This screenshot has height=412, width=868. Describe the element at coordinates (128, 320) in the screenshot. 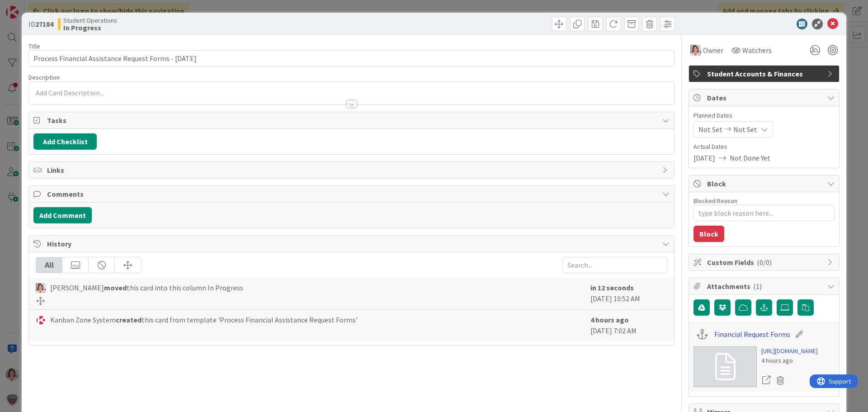

I see `b: created` at that location.